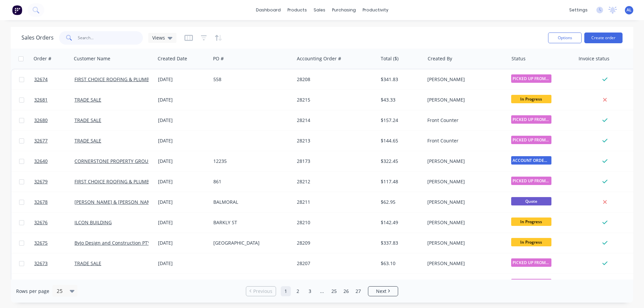 Image resolution: width=644 pixels, height=308 pixels. Describe the element at coordinates (603, 38) in the screenshot. I see `button: Create order` at that location.